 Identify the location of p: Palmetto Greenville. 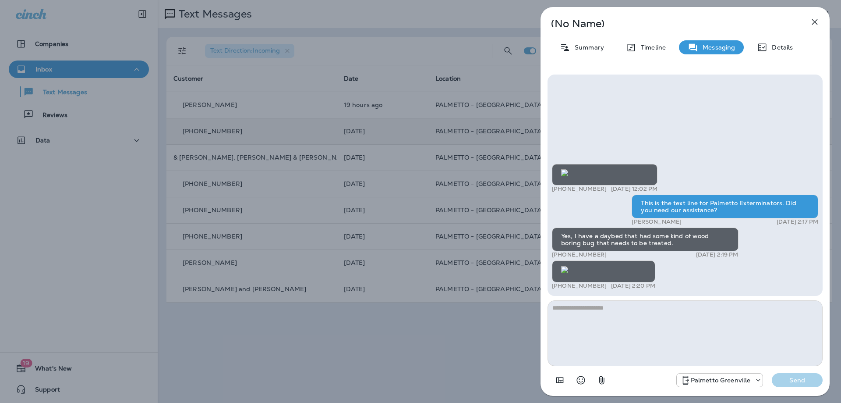
(721, 380).